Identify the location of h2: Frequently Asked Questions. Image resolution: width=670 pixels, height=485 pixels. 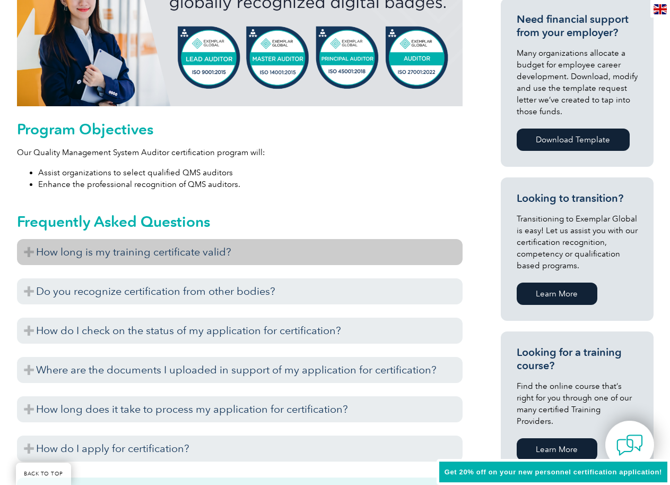
(240, 221).